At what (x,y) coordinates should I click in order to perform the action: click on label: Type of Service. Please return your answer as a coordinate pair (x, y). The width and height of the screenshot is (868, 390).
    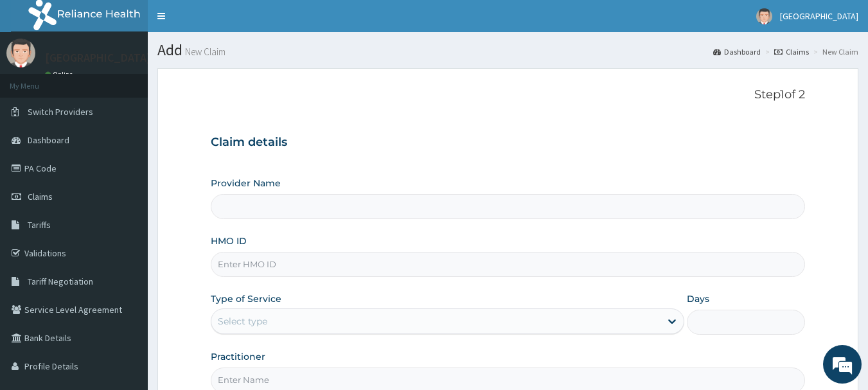
    Looking at the image, I should click on (247, 299).